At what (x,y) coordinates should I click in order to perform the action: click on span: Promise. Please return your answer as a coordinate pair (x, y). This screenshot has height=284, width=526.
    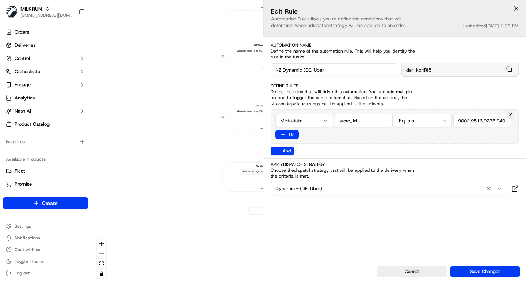
    Looking at the image, I should click on (23, 184).